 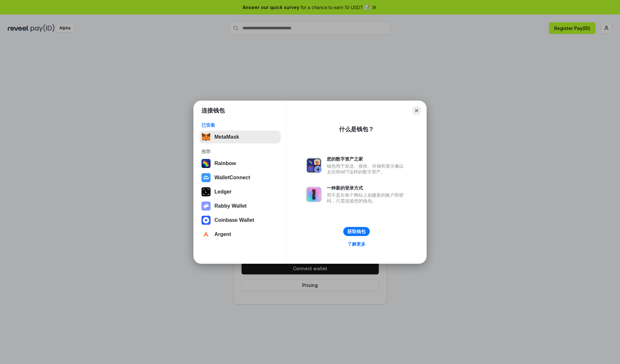 What do you see at coordinates (367, 159) in the screenshot?
I see `div: 您的数字资产之家` at bounding box center [367, 159].